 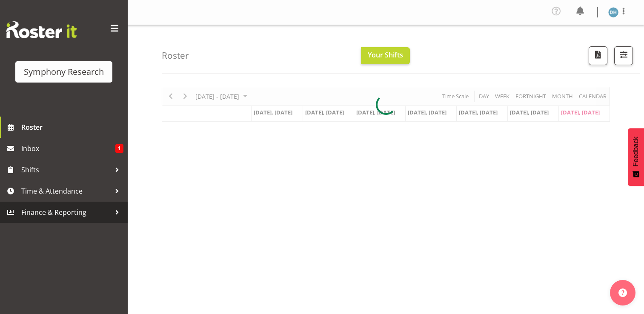 What do you see at coordinates (64, 72) in the screenshot?
I see `div: Symphony Research` at bounding box center [64, 72].